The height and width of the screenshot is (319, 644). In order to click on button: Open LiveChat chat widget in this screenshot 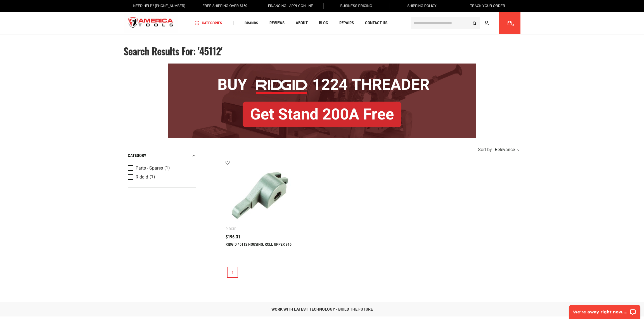, I will do `click(68, 11)`.